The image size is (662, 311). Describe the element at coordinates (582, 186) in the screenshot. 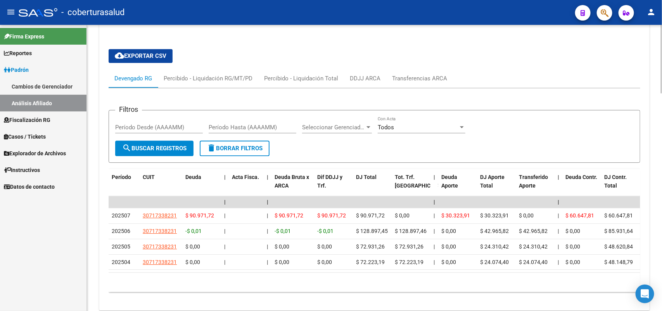

I see `datatable-header-cell: Deuda Contr.` at that location.